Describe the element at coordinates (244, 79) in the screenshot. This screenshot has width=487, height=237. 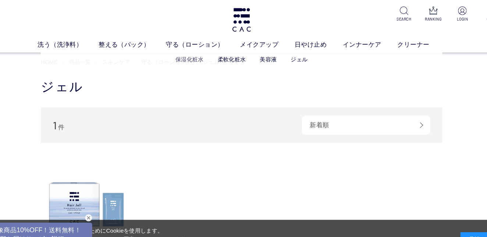
I see `h1: ジェル` at that location.